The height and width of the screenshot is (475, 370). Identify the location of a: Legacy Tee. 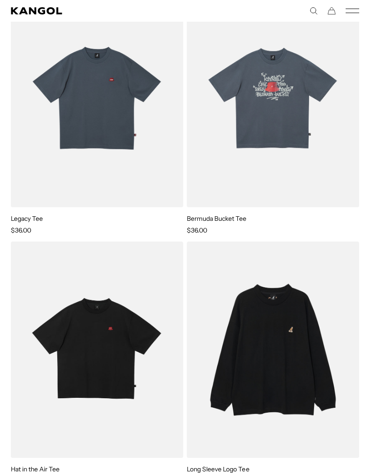
(27, 218).